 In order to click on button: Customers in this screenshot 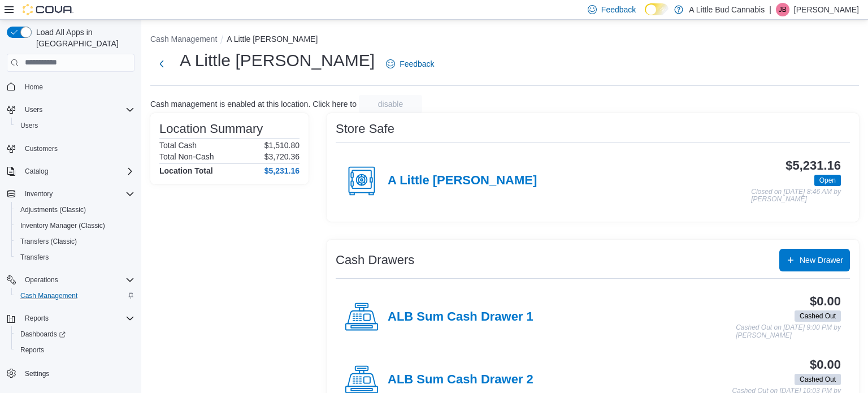, I will do `click(70, 148)`.